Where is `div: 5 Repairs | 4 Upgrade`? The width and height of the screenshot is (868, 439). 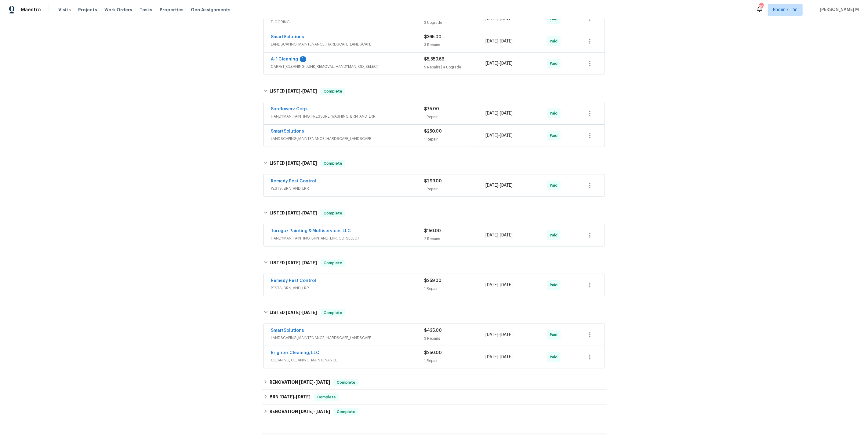
div: 5 Repairs | 4 Upgrade is located at coordinates (455, 67).